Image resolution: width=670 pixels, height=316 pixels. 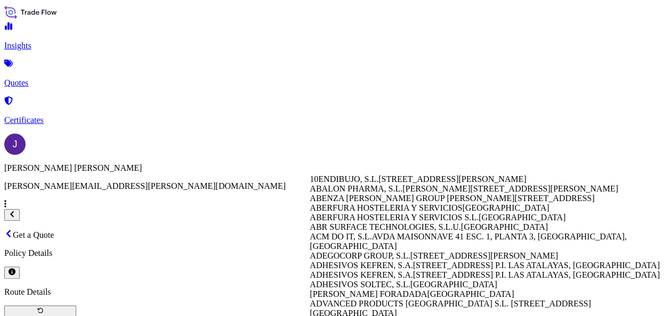 What do you see at coordinates (360, 284) in the screenshot?
I see `span: ADHESIVOS SOLTEC, S.L.` at bounding box center [360, 284].